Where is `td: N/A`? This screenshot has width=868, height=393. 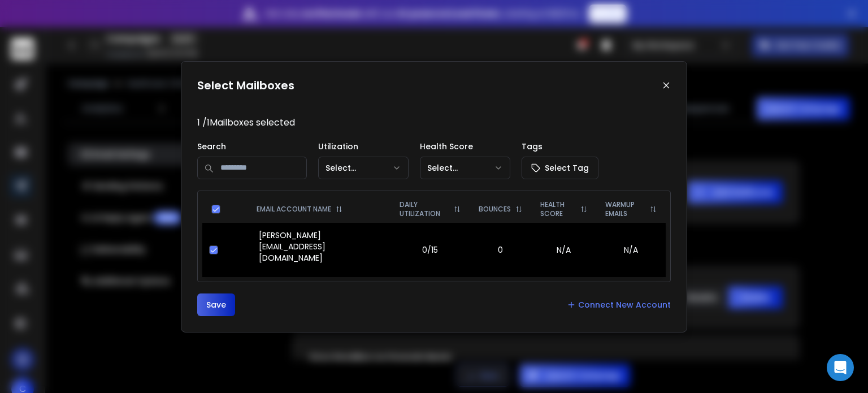 td: N/A is located at coordinates (631, 250).